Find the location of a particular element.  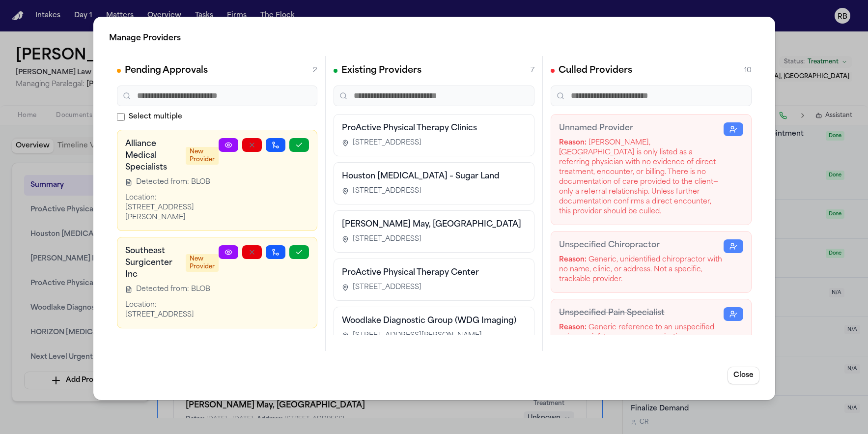

h3: Southeast Surgicenter Inc is located at coordinates (152, 263).